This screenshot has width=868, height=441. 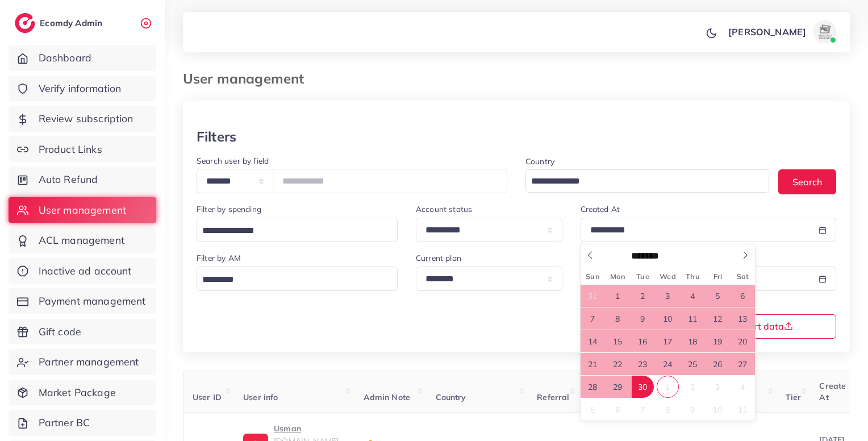 What do you see at coordinates (88, 362) in the screenshot?
I see `span: Partner management` at bounding box center [88, 362].